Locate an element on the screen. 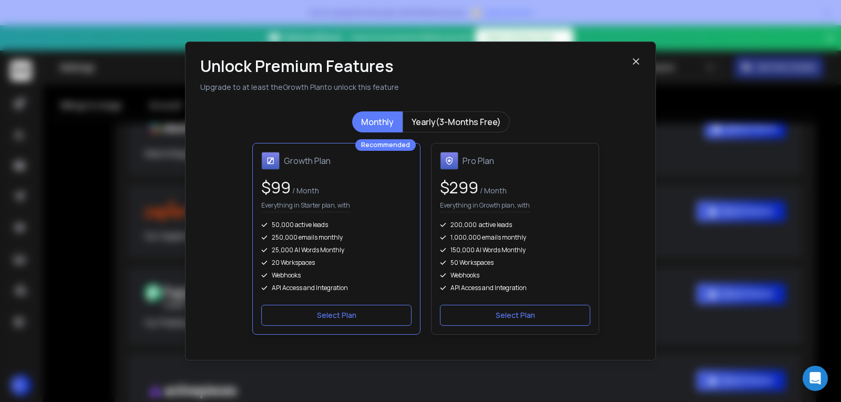 The image size is (841, 402). div: 200,000 active leads is located at coordinates (515, 225).